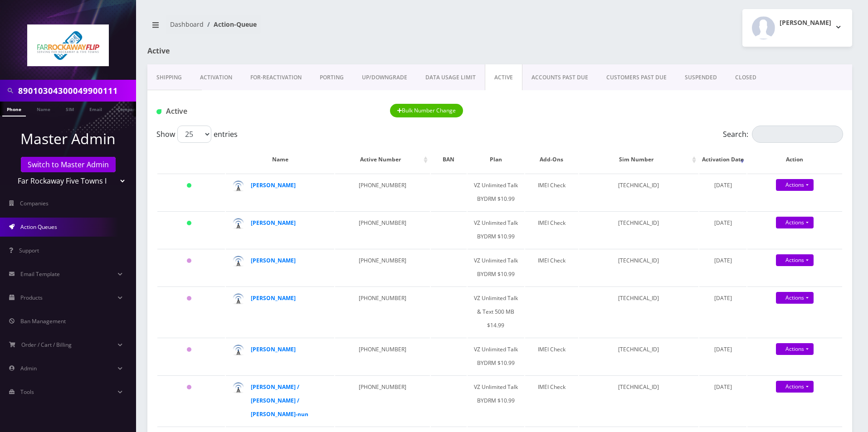  What do you see at coordinates (701, 77) in the screenshot?
I see `a: SUSPENDED` at bounding box center [701, 77].